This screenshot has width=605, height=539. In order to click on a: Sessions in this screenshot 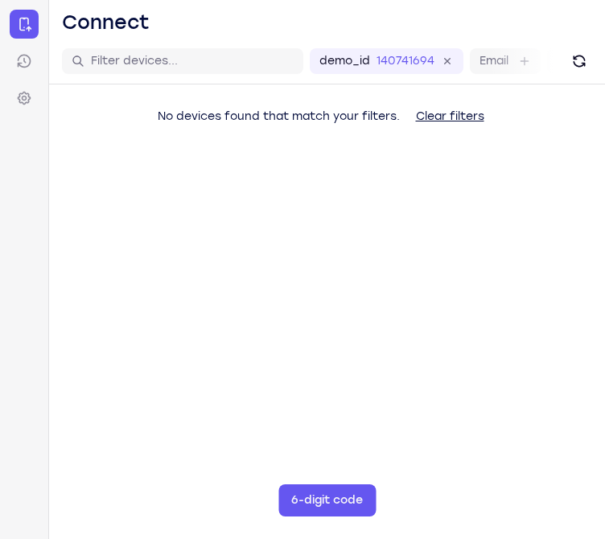, I will do `click(24, 61)`.